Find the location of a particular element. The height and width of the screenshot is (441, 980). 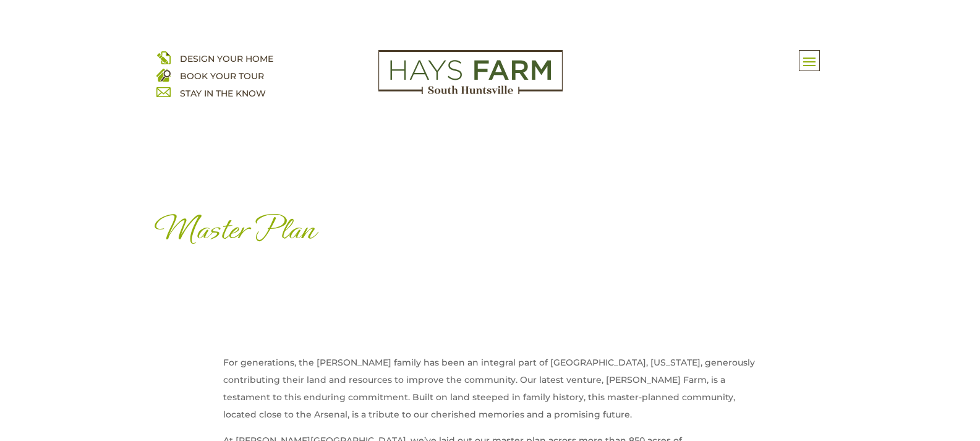

a: BOOK YOUR TOUR is located at coordinates (222, 76).